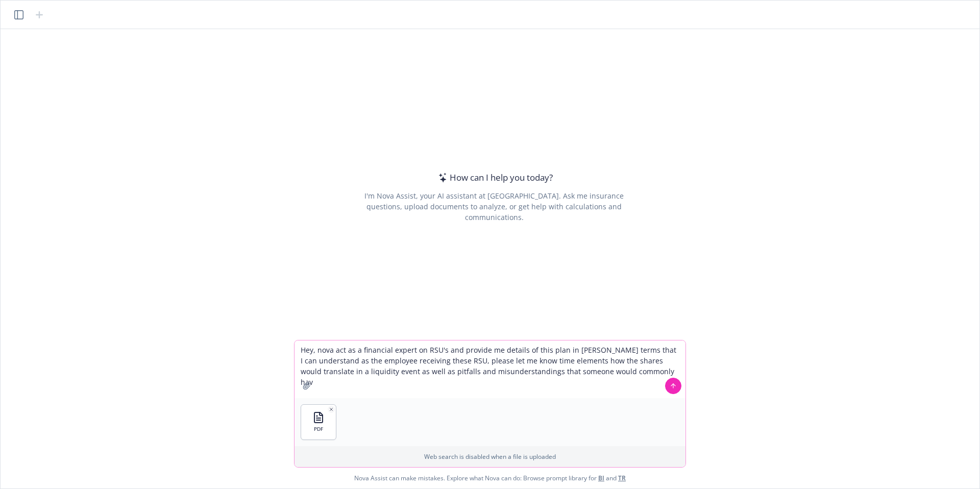  I want to click on p: Web search is disabled when a file is uploaded, so click(490, 457).